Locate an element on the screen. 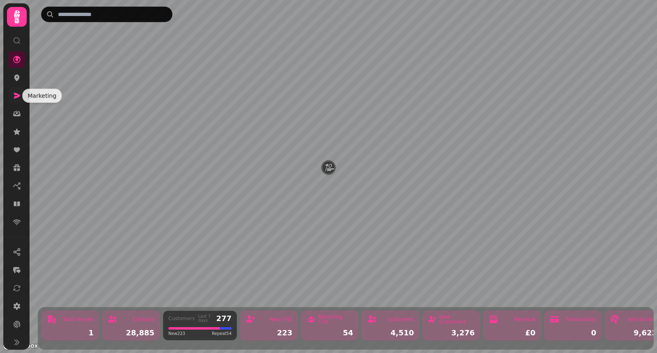 The height and width of the screenshot is (353, 657). div: Revenue is located at coordinates (525, 320).